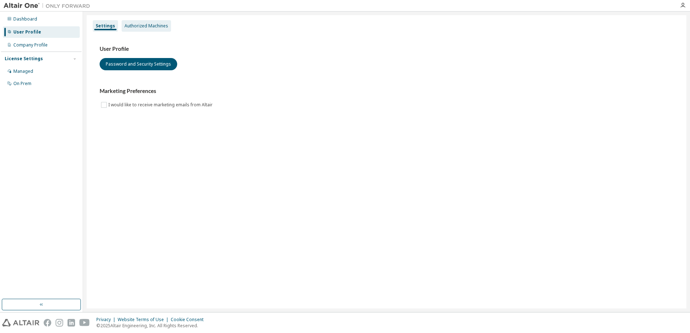 The width and height of the screenshot is (690, 333). What do you see at coordinates (387, 91) in the screenshot?
I see `h3: Marketing Preferences` at bounding box center [387, 91].